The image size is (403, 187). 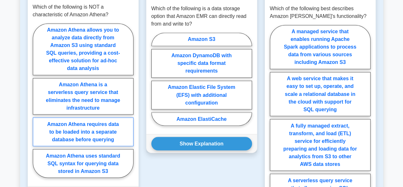 I want to click on button: Show Explanation, so click(x=202, y=143).